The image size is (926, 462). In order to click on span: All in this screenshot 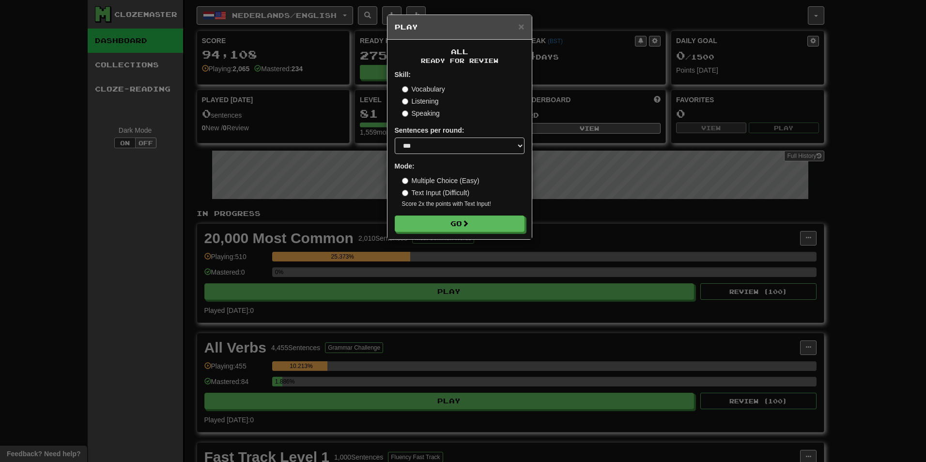, I will do `click(460, 51)`.